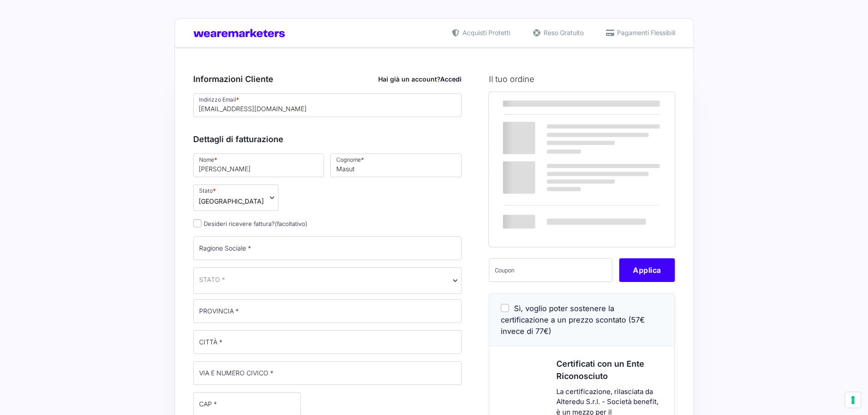 This screenshot has width=868, height=415. What do you see at coordinates (450, 79) in the screenshot?
I see `a: Accedi` at bounding box center [450, 79].